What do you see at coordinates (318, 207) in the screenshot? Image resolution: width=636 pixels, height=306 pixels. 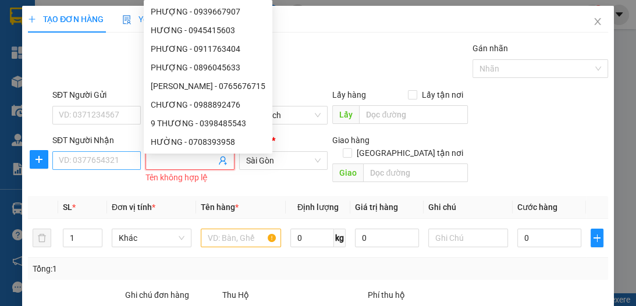 I see `span: Định lượng` at bounding box center [318, 207].